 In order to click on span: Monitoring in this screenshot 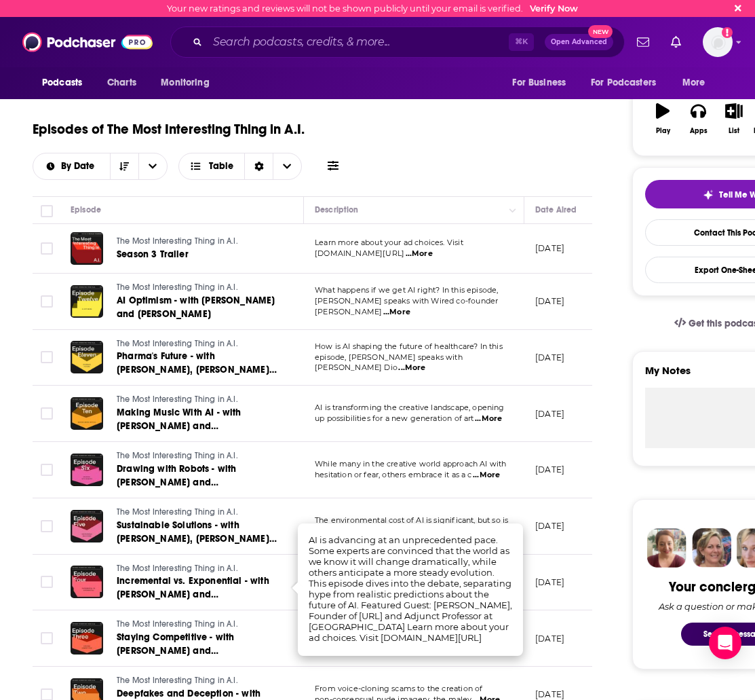, I will do `click(184, 83)`.